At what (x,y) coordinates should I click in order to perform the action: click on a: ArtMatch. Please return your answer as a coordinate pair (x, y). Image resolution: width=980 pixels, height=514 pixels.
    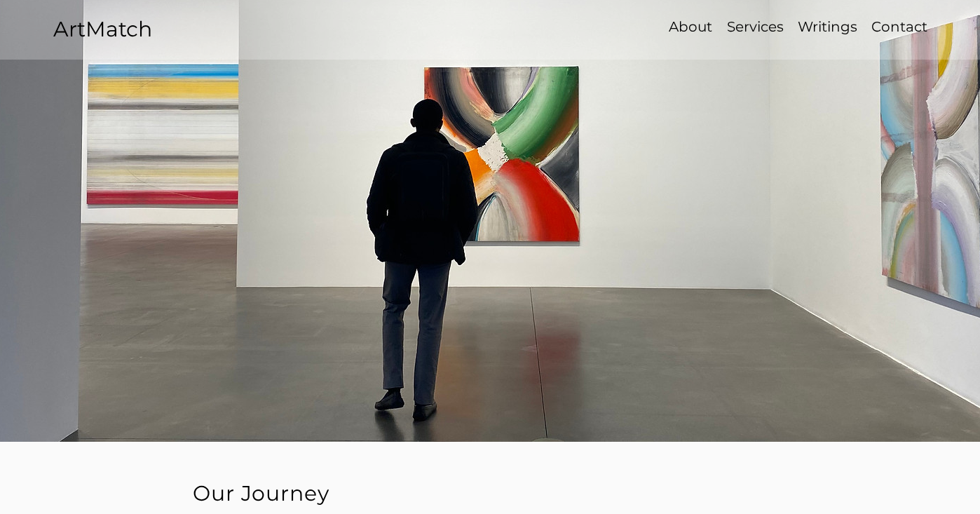
    Looking at the image, I should click on (102, 29).